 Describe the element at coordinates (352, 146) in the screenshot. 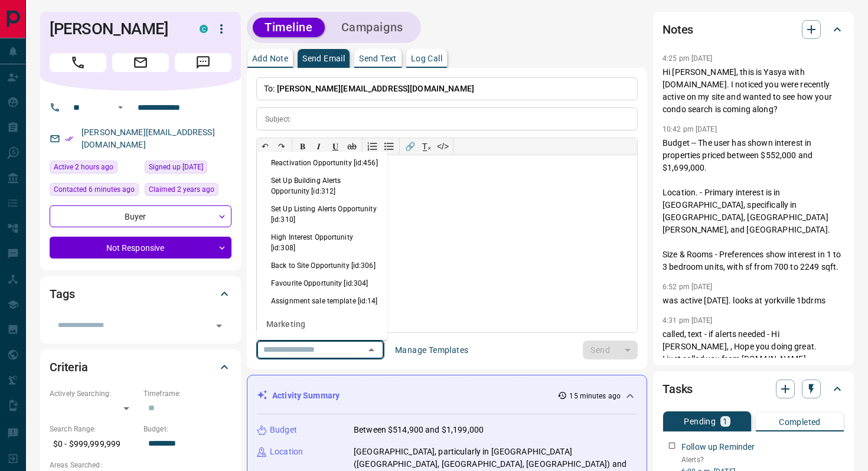

I see `button: ab` at that location.